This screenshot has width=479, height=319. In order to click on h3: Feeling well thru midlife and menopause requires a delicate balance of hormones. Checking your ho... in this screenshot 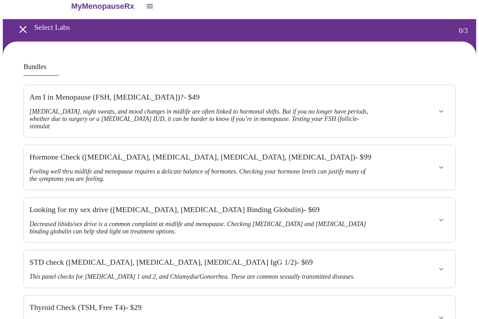, I will do `click(201, 175)`.